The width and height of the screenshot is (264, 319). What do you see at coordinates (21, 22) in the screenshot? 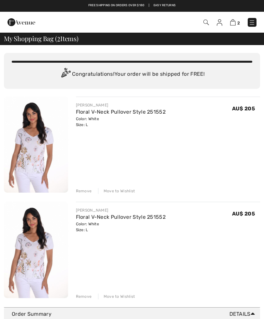
I see `a: 1ère Avenue` at bounding box center [21, 22].